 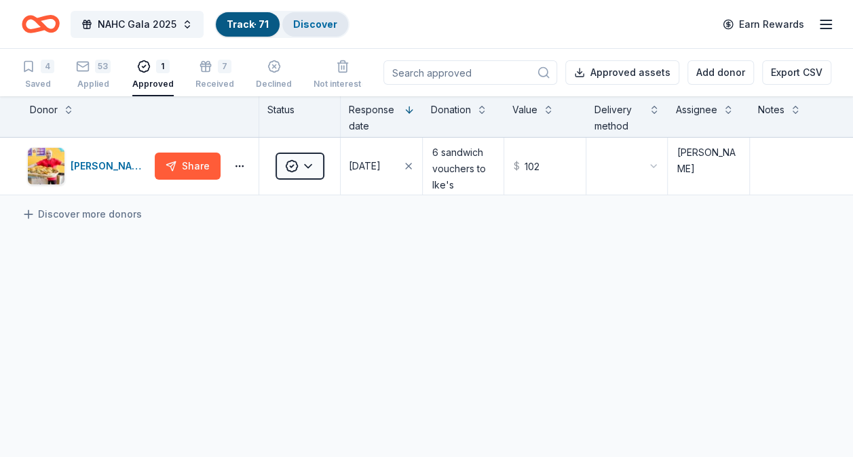 I want to click on a: Track· 71, so click(x=248, y=24).